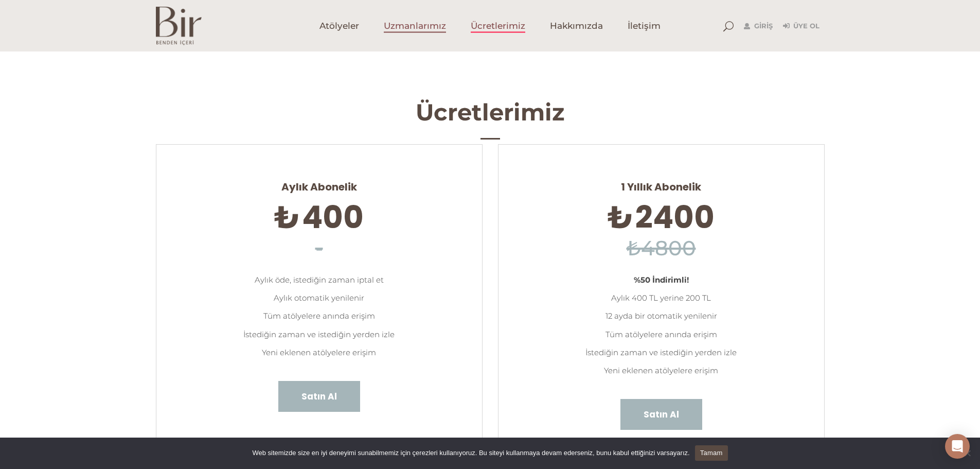  Describe the element at coordinates (661, 297) in the screenshot. I see `li: Aylık 400 TL yerine 200 TL` at that location.